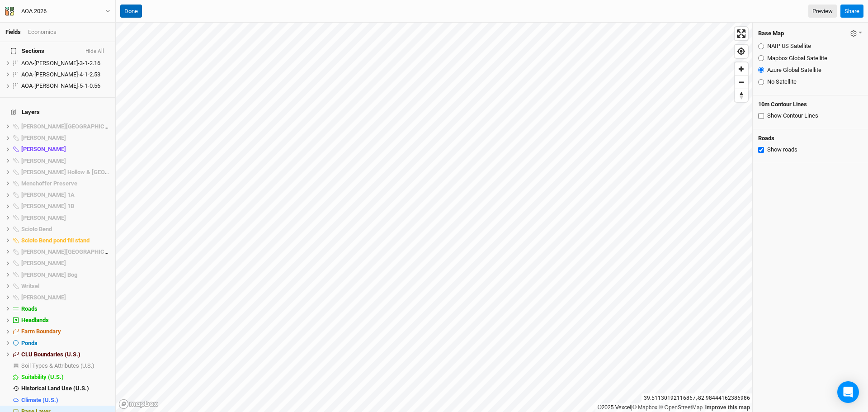  What do you see at coordinates (55, 388) in the screenshot?
I see `span: Historical Land Use (U.S.)` at bounding box center [55, 388].